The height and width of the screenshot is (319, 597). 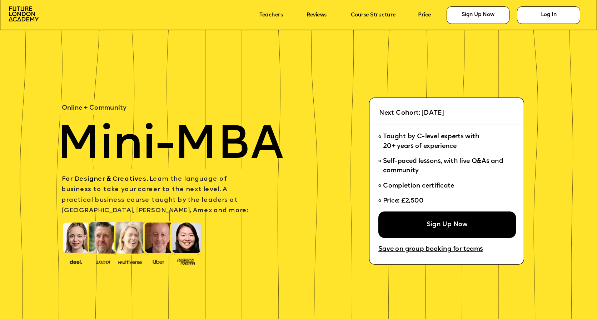 What do you see at coordinates (94, 108) in the screenshot?
I see `span: Online + Community` at bounding box center [94, 108].